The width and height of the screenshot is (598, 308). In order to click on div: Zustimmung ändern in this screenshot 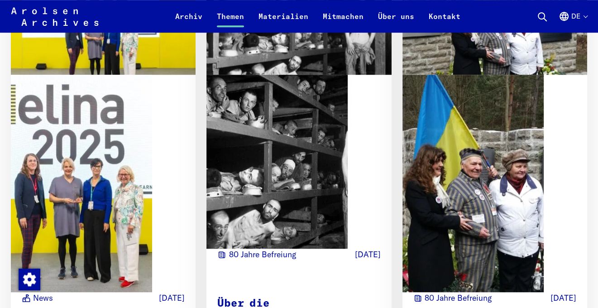, I will do `click(29, 279)`.